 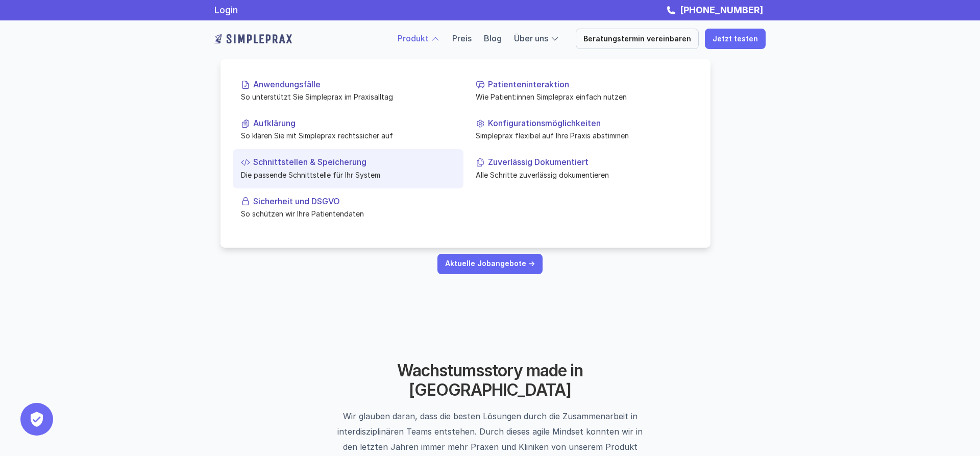 What do you see at coordinates (493, 39) in the screenshot?
I see `a: Blog` at bounding box center [493, 39].